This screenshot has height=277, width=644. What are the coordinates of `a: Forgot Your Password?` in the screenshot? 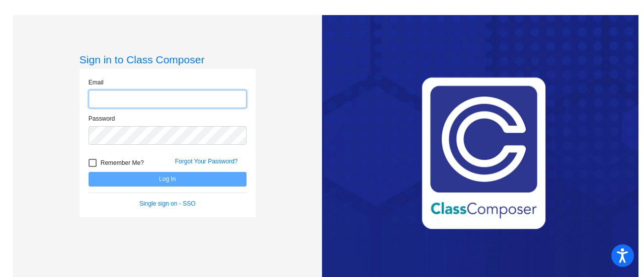 It's located at (206, 161).